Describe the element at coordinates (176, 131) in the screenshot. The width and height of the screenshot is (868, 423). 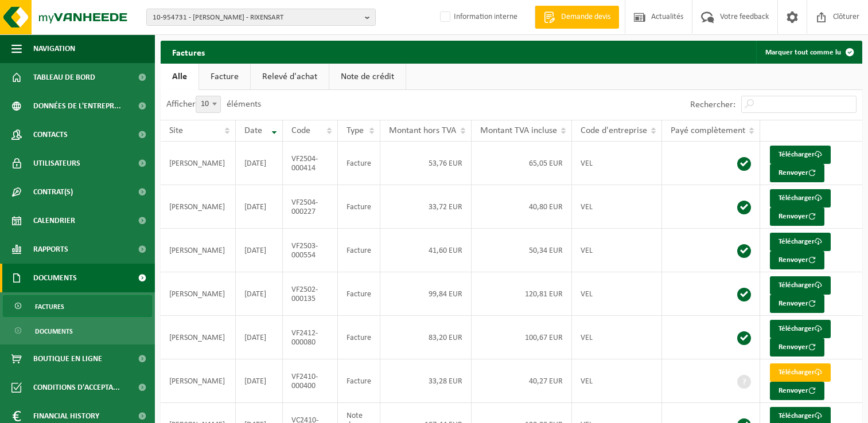
I see `span: Site` at that location.